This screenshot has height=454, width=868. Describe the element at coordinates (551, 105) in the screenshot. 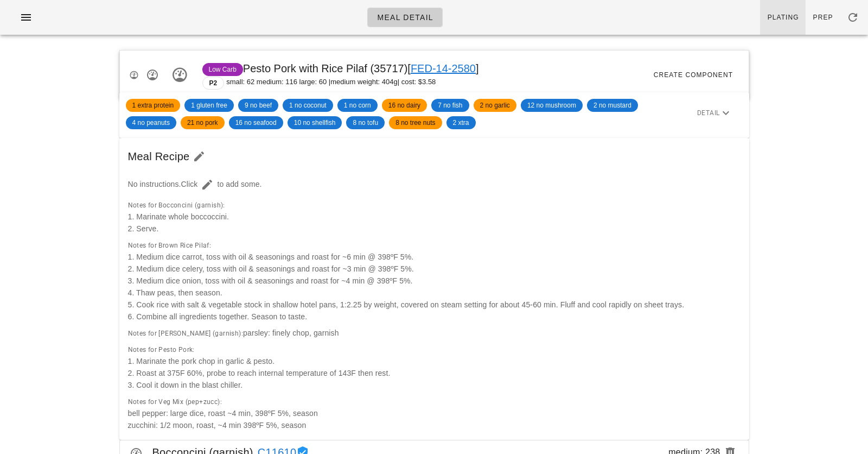

I see `span: 12 no mushroom` at that location.